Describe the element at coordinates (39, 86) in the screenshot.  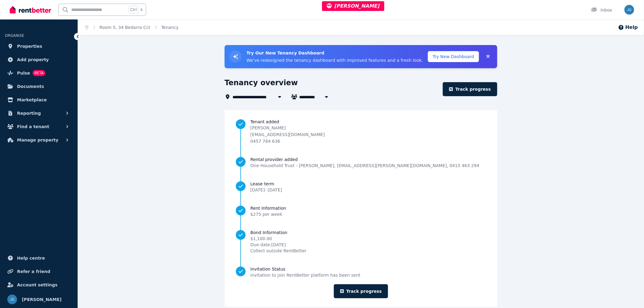
I see `a: Documents` at that location.